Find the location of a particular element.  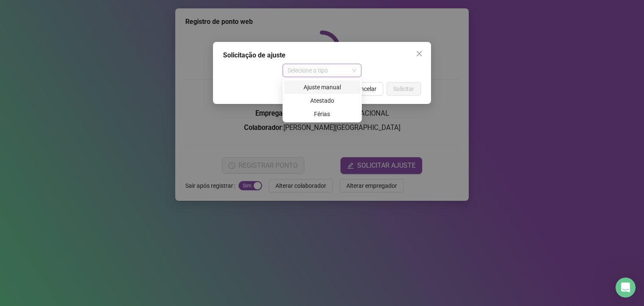

button: Solicitar is located at coordinates (404, 89).